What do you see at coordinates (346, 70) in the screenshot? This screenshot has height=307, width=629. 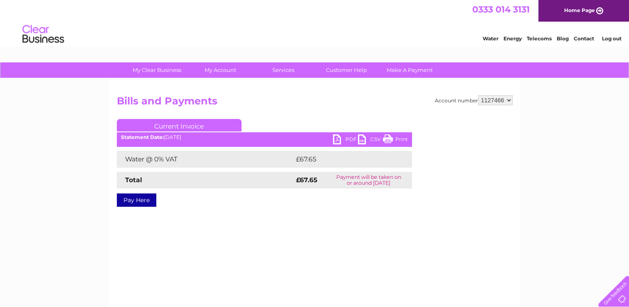 I see `a: Customer Help` at bounding box center [346, 70].